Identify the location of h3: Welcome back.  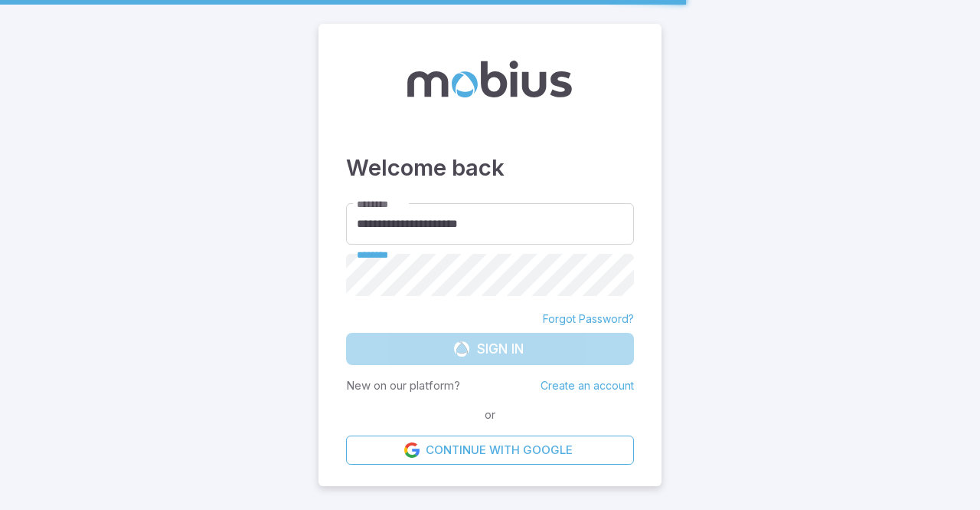
(490, 168).